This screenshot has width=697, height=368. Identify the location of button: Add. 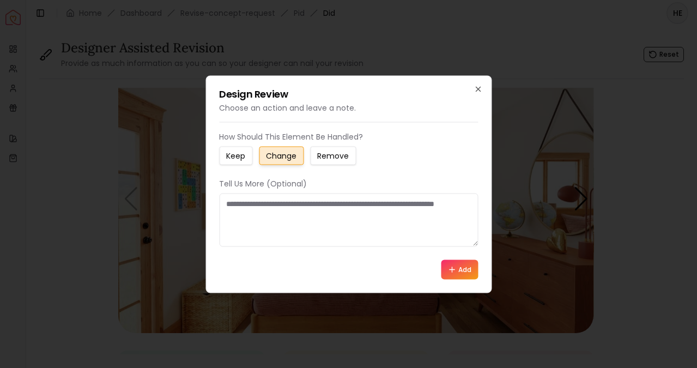
(460, 269).